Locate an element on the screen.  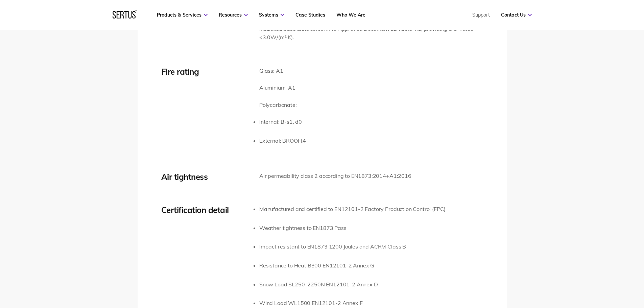
li: Resistance to Heat B300 EN12101-2 Annex G is located at coordinates (353, 266).